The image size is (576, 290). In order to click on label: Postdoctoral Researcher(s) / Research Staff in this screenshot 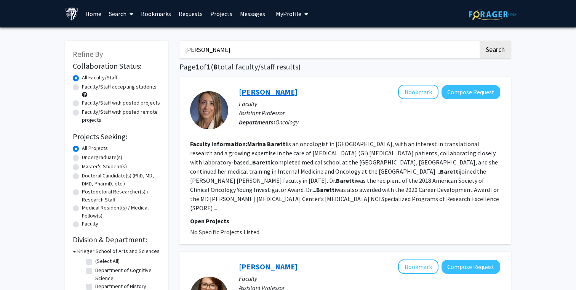, I will do `click(121, 195)`.